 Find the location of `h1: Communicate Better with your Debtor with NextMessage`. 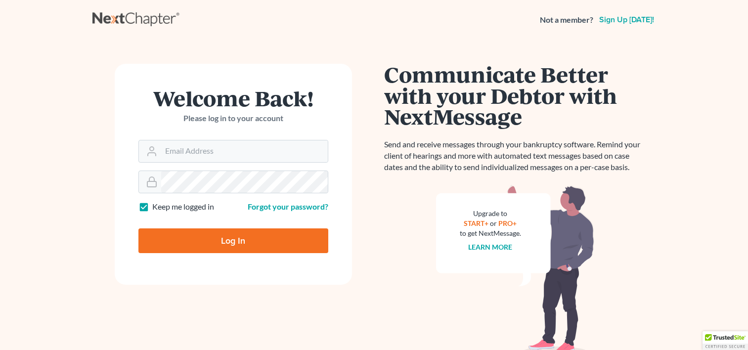

h1: Communicate Better with your Debtor with NextMessage is located at coordinates (515, 95).